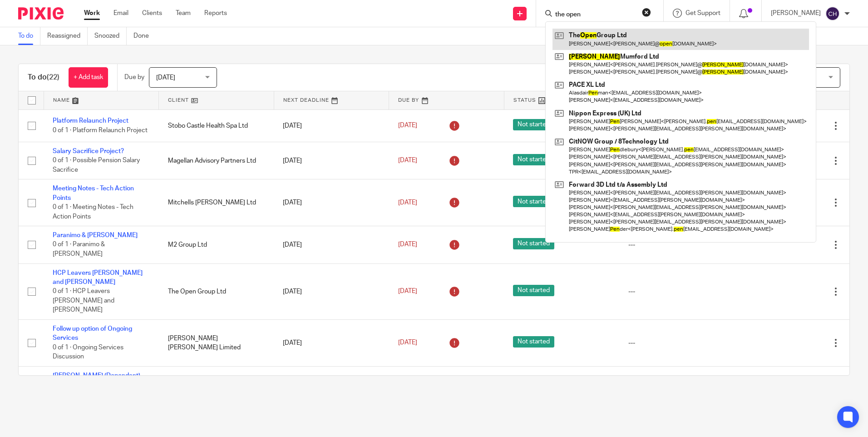  What do you see at coordinates (90, 121) in the screenshot?
I see `a: Platform Relaunch Project` at bounding box center [90, 121].